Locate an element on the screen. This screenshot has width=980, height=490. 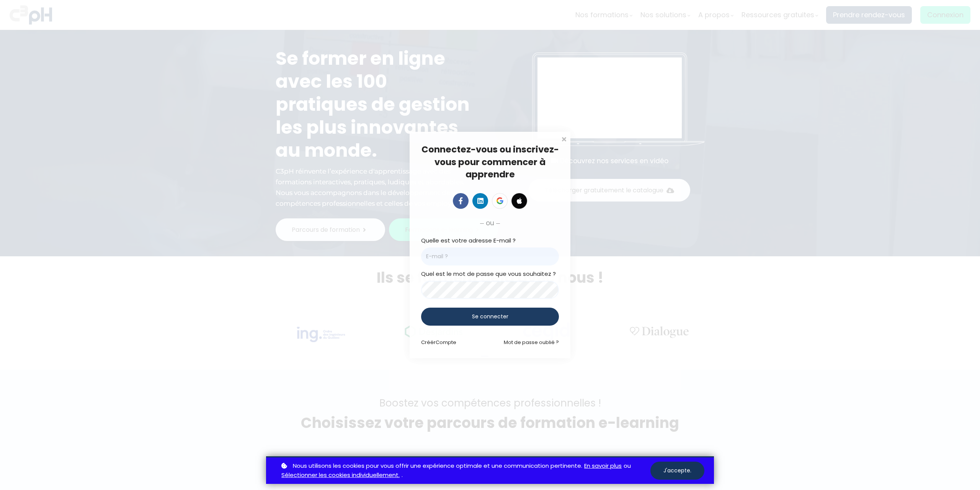
a: Sélectionner les cookies individuellement. is located at coordinates (341, 475).